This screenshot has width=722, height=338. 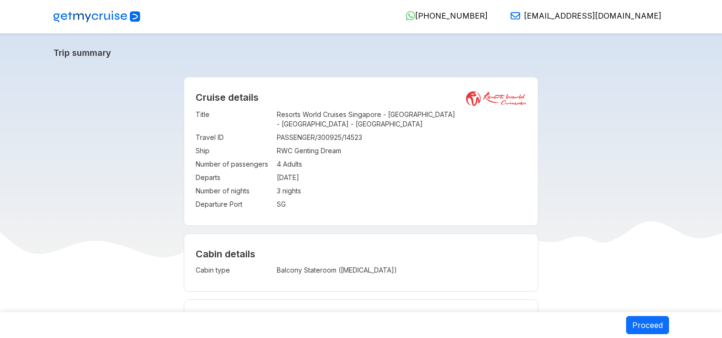 What do you see at coordinates (234, 151) in the screenshot?
I see `td: Ship` at bounding box center [234, 151].